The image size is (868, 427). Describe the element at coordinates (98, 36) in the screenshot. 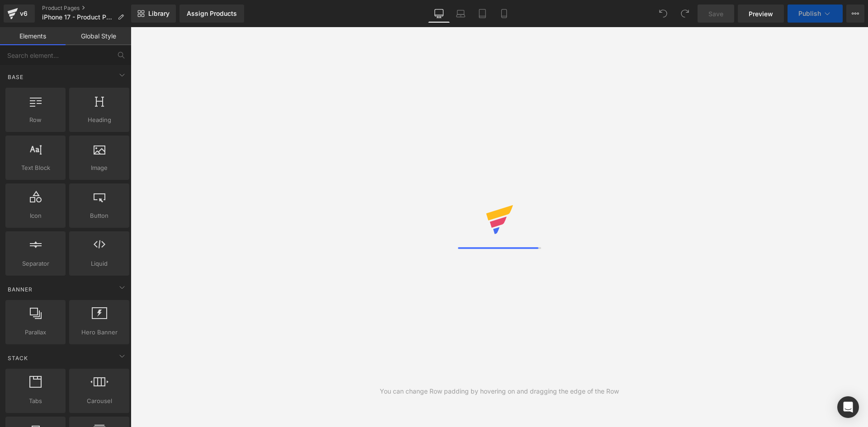

I see `a: Global Style` at that location.